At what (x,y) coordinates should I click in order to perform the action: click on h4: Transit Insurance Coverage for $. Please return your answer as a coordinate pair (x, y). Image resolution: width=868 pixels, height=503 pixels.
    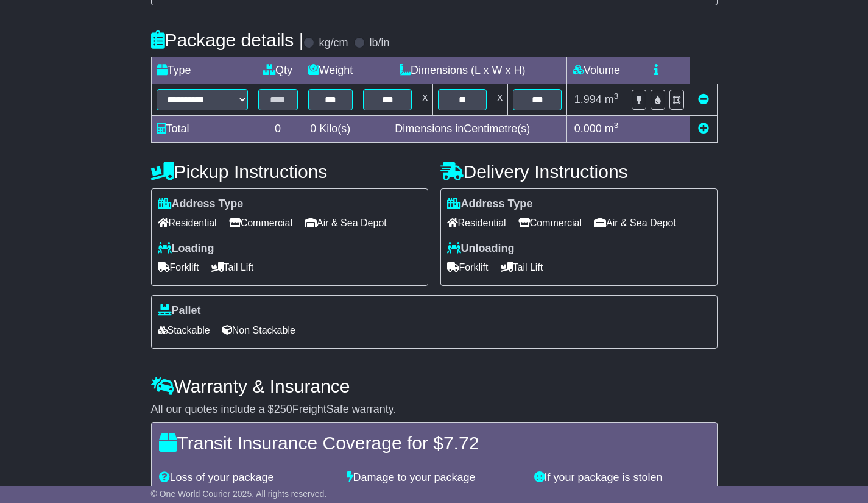
    Looking at the image, I should click on (435, 443).